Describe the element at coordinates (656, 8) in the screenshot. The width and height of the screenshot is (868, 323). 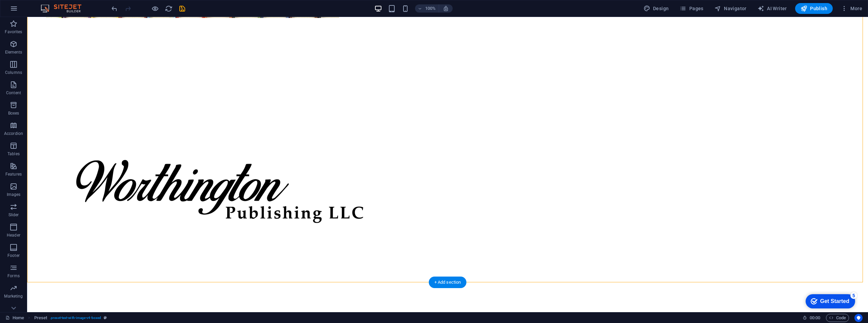
I see `button: Design` at that location.